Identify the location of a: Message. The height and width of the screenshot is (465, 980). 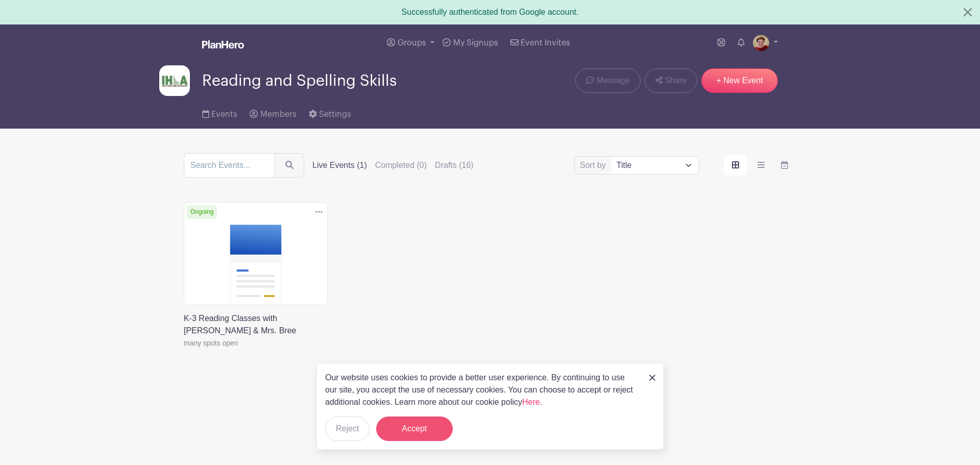
(608, 81).